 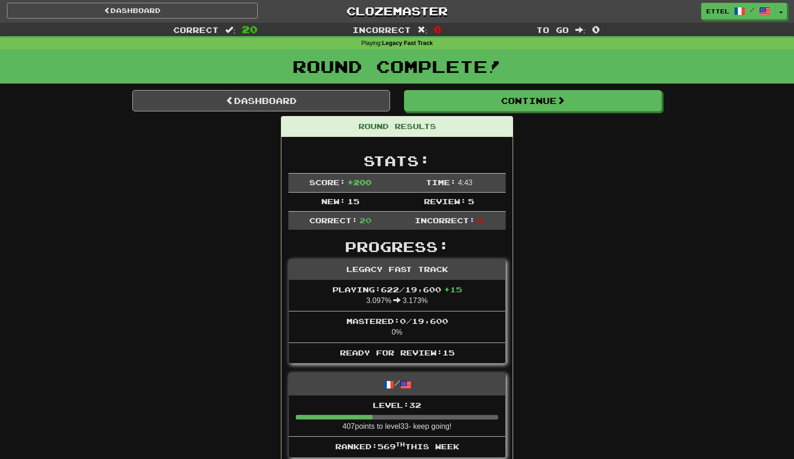 I want to click on span: Incorrect, so click(x=382, y=30).